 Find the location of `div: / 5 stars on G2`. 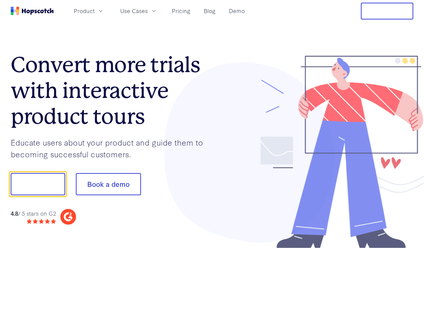

div: / 5 stars on G2 is located at coordinates (33, 213).